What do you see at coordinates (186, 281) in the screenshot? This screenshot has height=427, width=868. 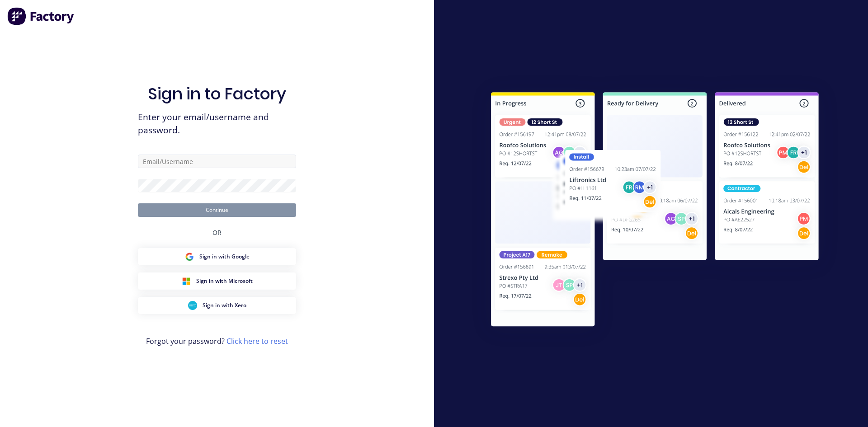 I see `img: Microsoft Sign in` at bounding box center [186, 281].